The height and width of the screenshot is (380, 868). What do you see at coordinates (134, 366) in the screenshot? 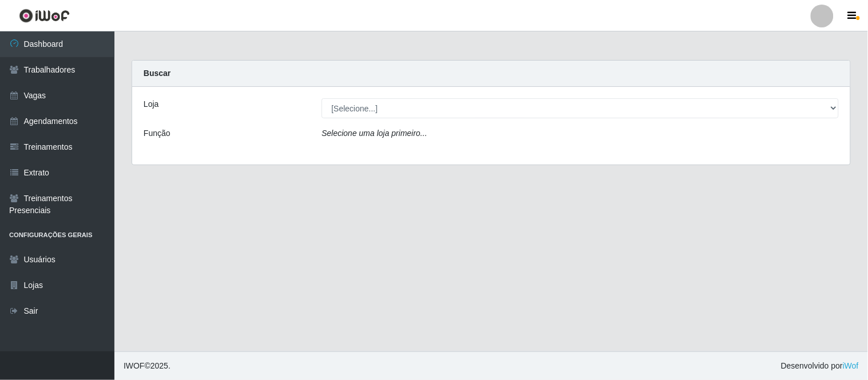
I see `span: IWOF` at bounding box center [134, 366].